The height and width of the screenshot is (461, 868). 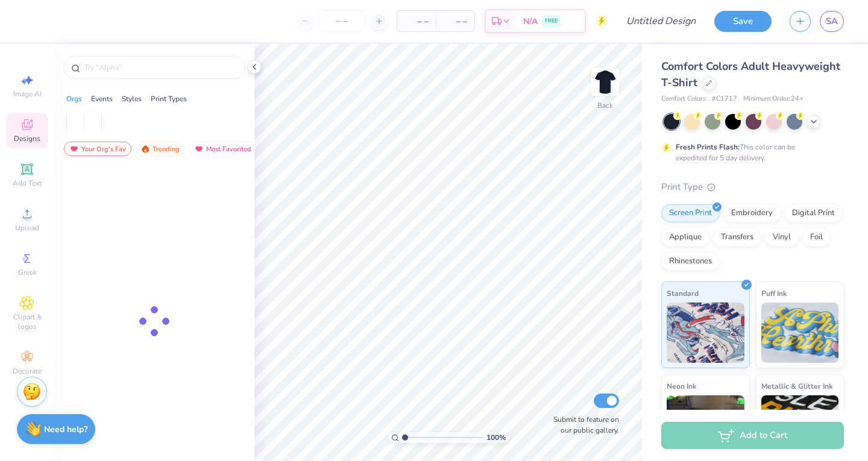 I want to click on span: Add Text, so click(x=27, y=184).